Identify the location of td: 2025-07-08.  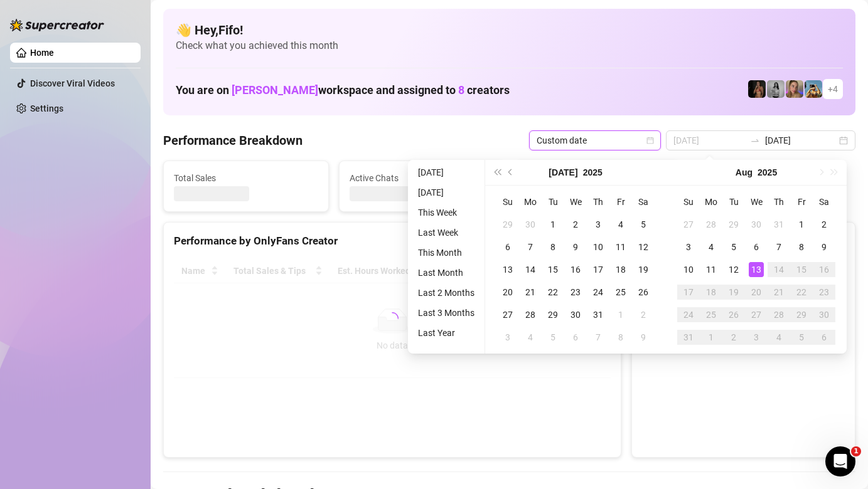
(553, 247).